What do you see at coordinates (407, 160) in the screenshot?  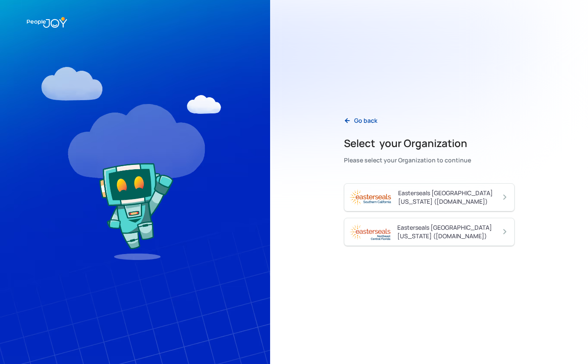 I see `div: Please select your Organization to continue` at bounding box center [407, 160].